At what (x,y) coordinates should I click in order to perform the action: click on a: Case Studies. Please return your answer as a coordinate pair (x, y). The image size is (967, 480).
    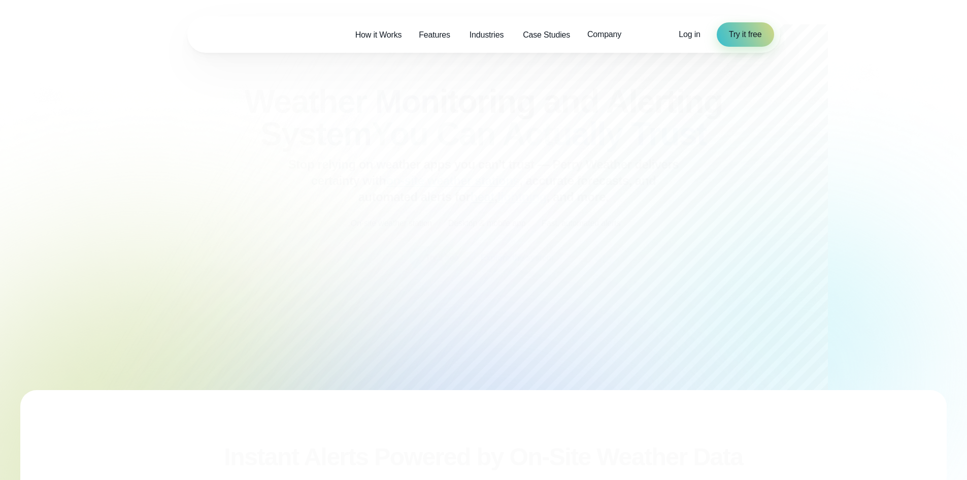
    Looking at the image, I should click on (546, 35).